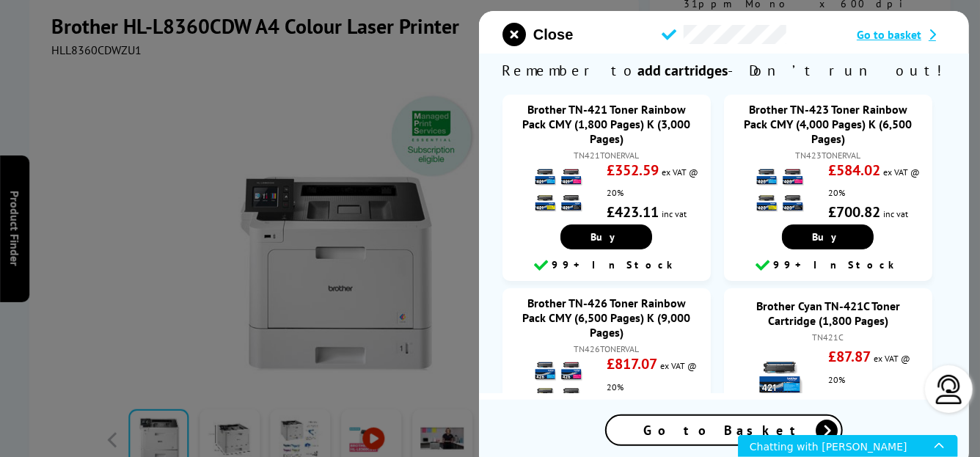 The width and height of the screenshot is (980, 457). Describe the element at coordinates (901, 34) in the screenshot. I see `a: Go to basket` at that location.